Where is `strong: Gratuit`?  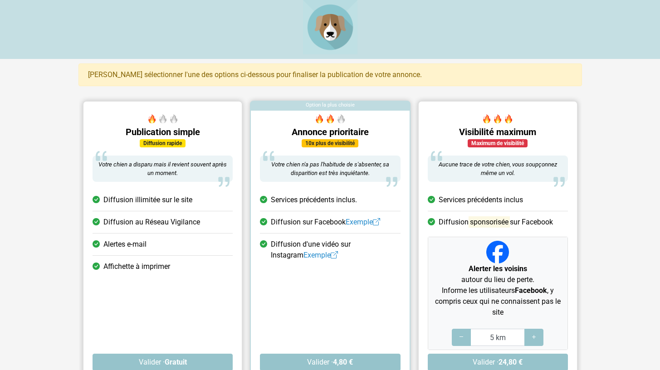 strong: Gratuit is located at coordinates (175, 362).